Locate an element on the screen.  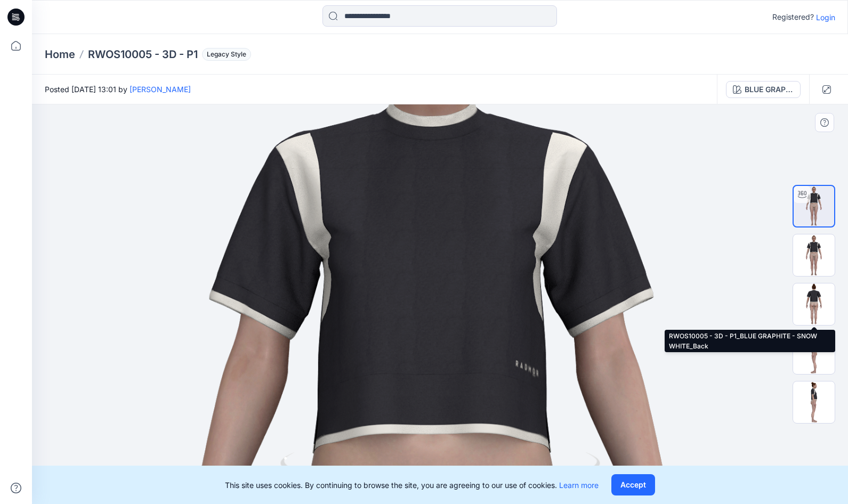
div: BLUE GRAPHITE / SNOW WHITE is located at coordinates (769, 89).